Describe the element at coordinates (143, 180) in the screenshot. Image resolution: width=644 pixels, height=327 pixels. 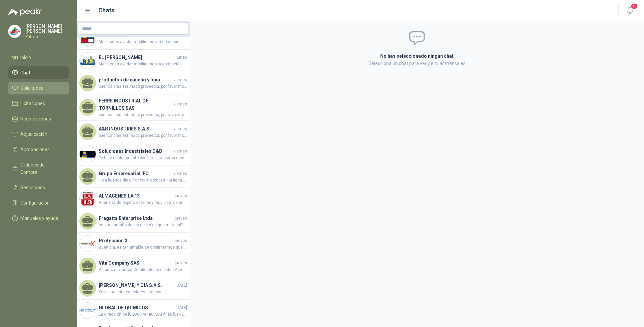
I see `span: Hola buenos días, Por favor compartir la ficha técnica.` at that location.